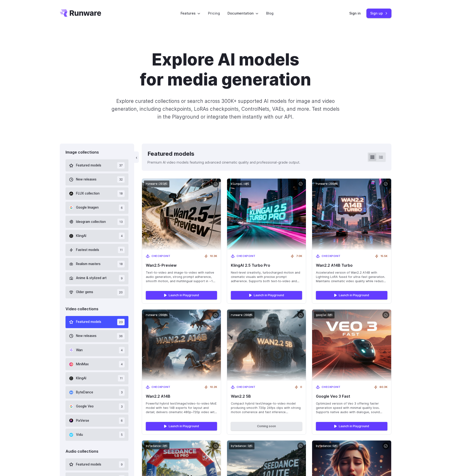  I want to click on div: Audio collections, so click(97, 451).